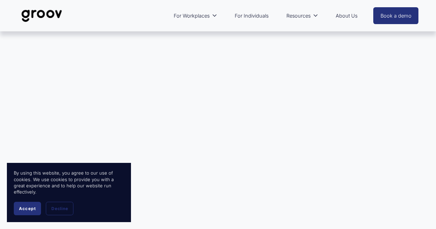 This screenshot has width=436, height=229. What do you see at coordinates (60, 208) in the screenshot?
I see `button: Decline` at bounding box center [60, 208].